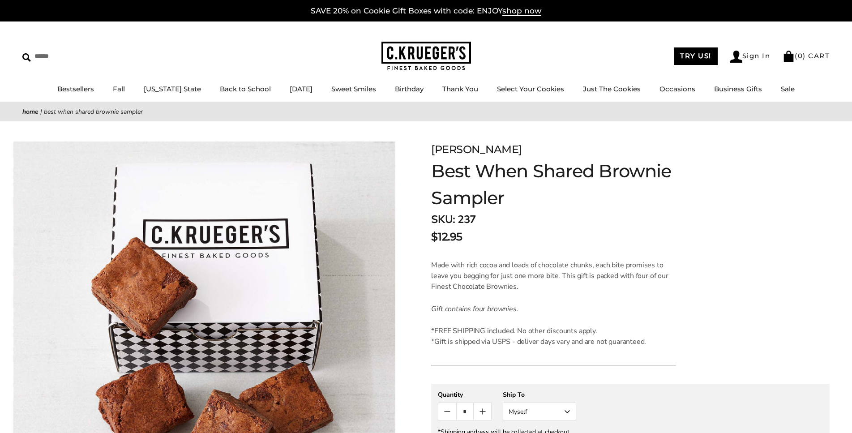  I want to click on input: Quantity, so click(465, 411).